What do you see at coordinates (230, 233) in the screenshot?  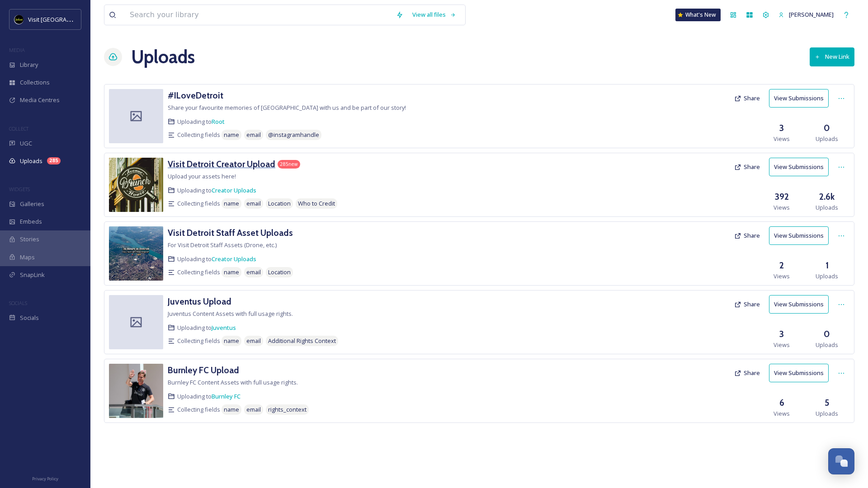 I see `a: Visit Detroit Staff Asset Uploads` at bounding box center [230, 233].